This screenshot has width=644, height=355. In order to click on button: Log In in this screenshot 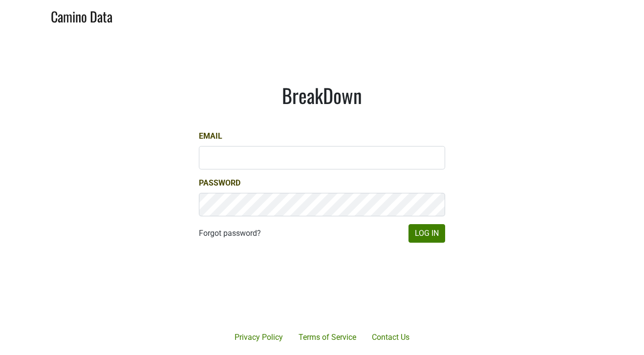, I will do `click(426, 234)`.